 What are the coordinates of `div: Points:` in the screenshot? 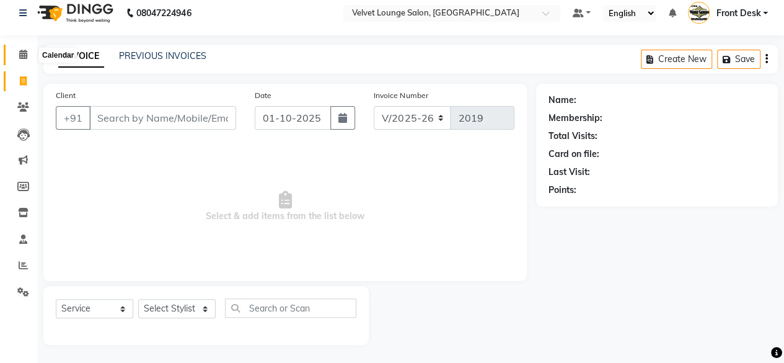 It's located at (562, 190).